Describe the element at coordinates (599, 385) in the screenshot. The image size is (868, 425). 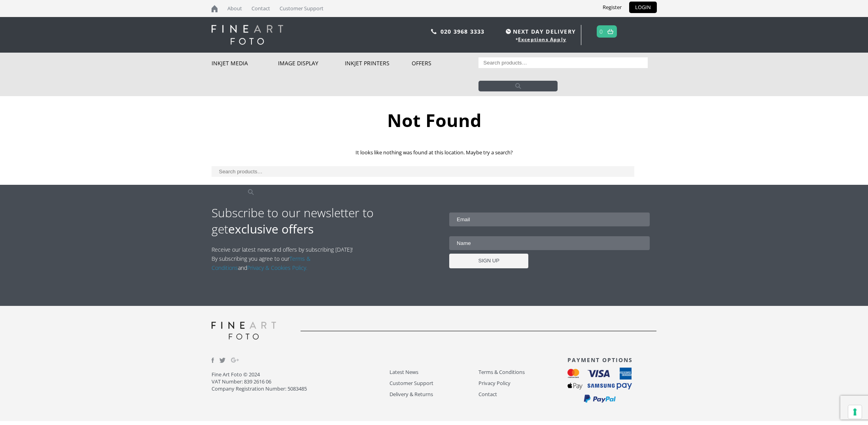
I see `img: payment_options.svg` at that location.